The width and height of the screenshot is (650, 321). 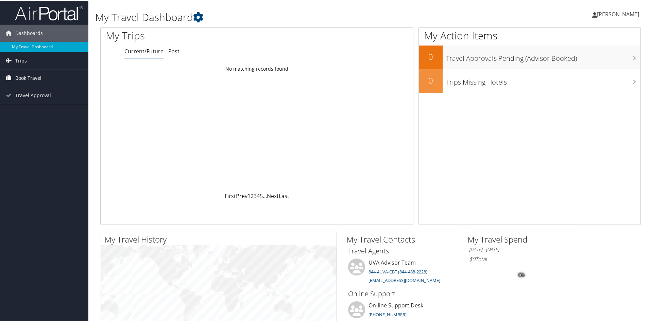 I want to click on a: Past, so click(x=174, y=51).